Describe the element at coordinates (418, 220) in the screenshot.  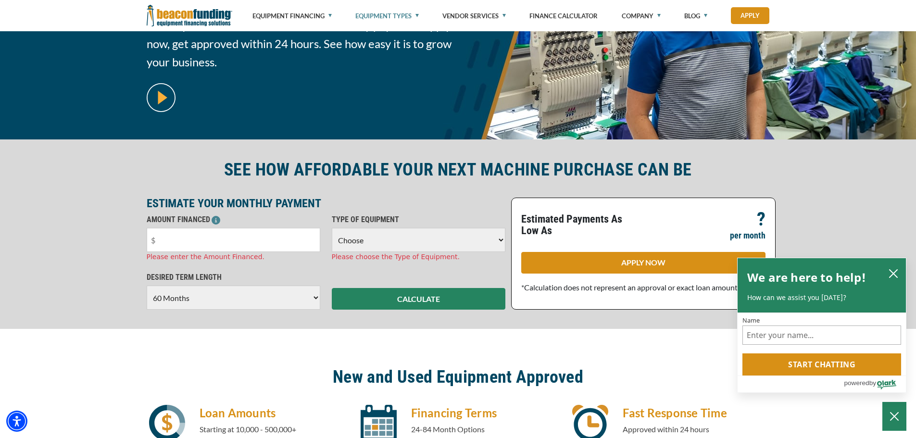
I see `p: TYPE OF EQUIPMENT` at that location.